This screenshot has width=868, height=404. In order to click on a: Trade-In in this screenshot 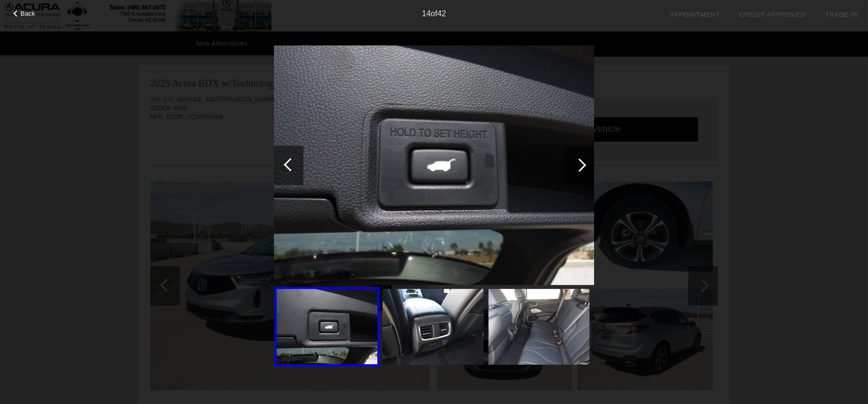, I will do `click(841, 14)`.